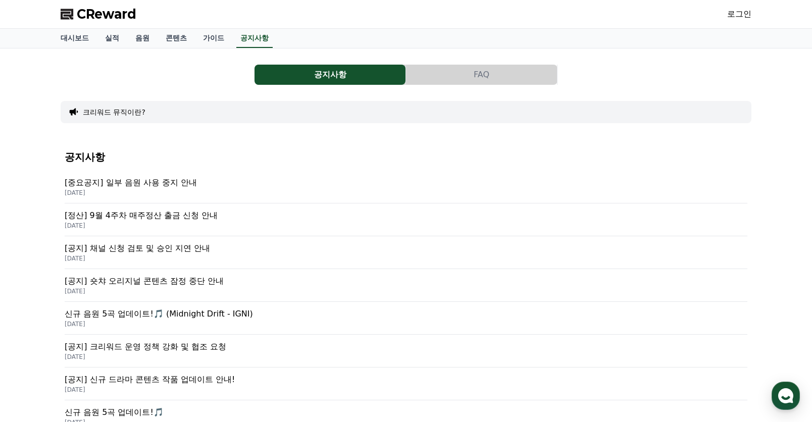 The image size is (812, 422). I want to click on a: 설정, so click(162, 333).